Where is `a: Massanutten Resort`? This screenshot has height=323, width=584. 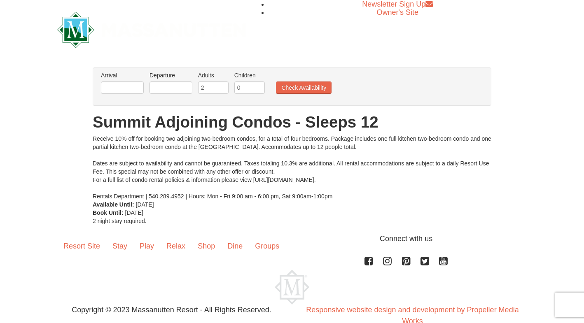
a: Massanutten Resort is located at coordinates (152, 28).